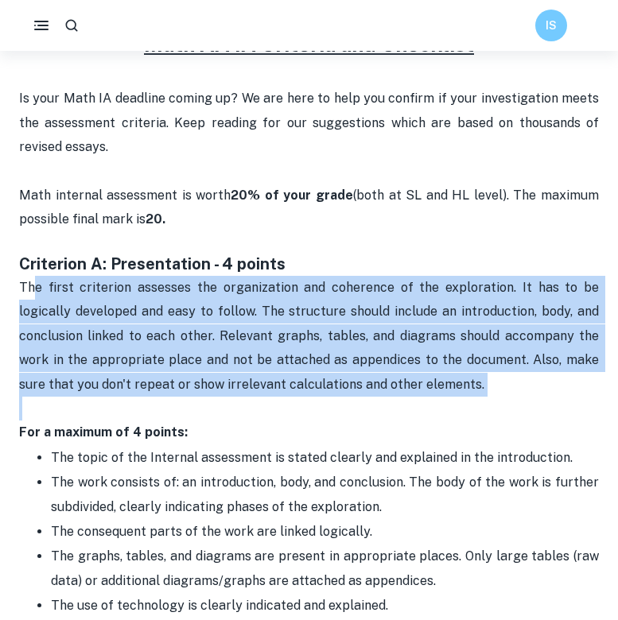 The height and width of the screenshot is (620, 618). Describe the element at coordinates (551, 25) in the screenshot. I see `h6: IS` at that location.